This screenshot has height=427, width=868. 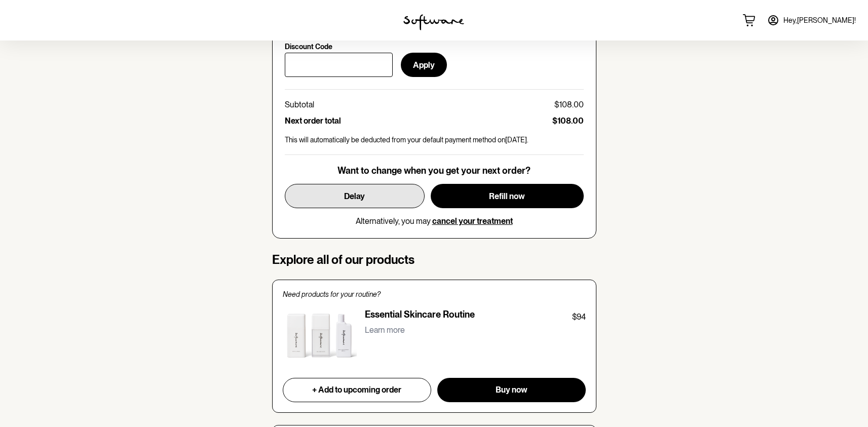 What do you see at coordinates (434, 171) in the screenshot?
I see `p: Want to change when you get your next order?` at bounding box center [434, 171].